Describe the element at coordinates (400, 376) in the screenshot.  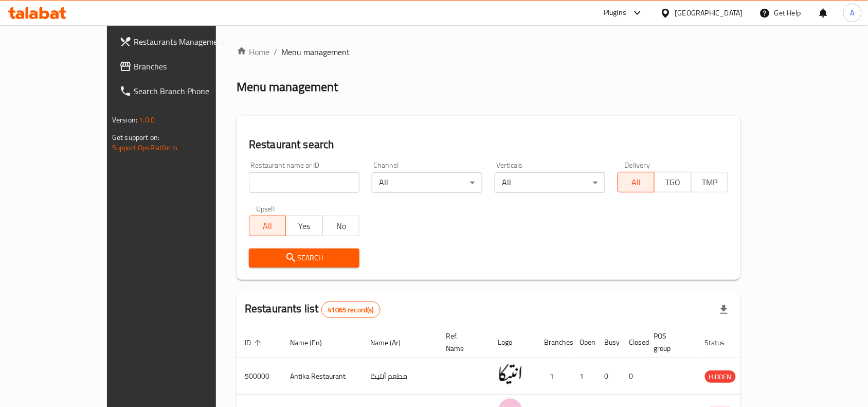
I see `td: مطعم أنتيكا` at that location.